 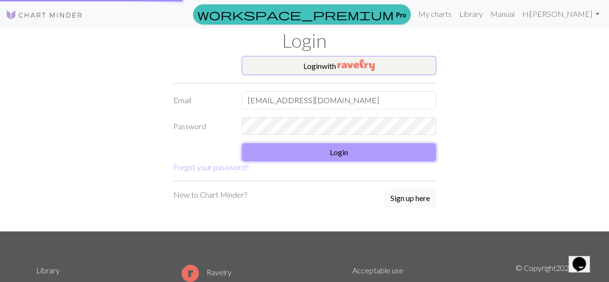 What do you see at coordinates (202, 126) in the screenshot?
I see `label: Password` at bounding box center [202, 126].